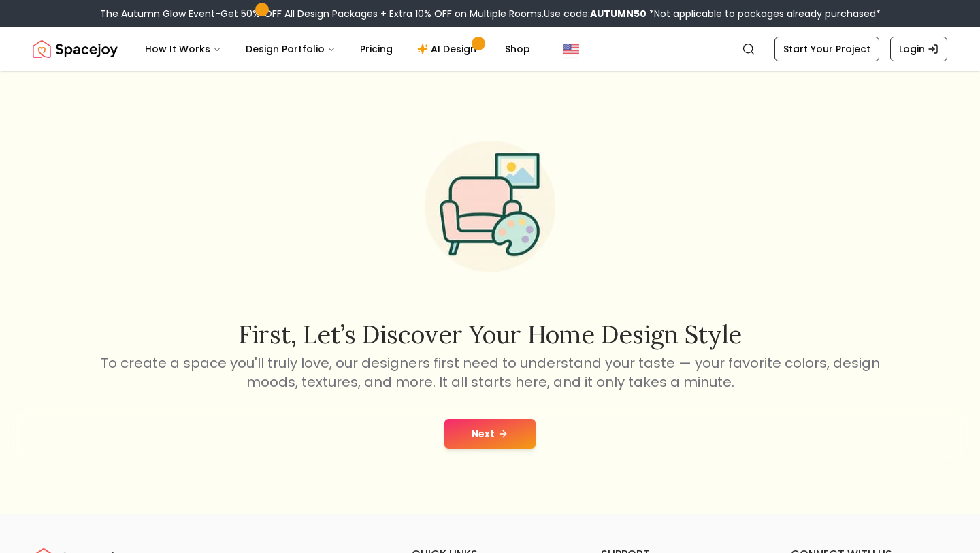 This screenshot has height=553, width=980. What do you see at coordinates (827, 49) in the screenshot?
I see `a: Start Your Project` at bounding box center [827, 49].